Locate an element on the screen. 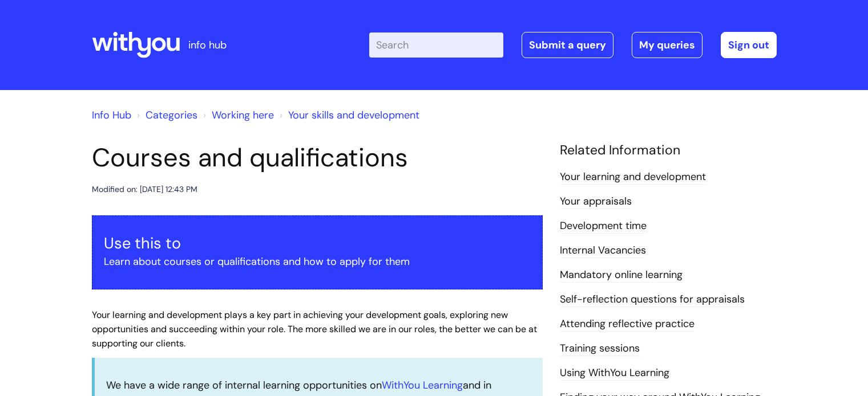 The image size is (868, 396). input: Search is located at coordinates (436, 45).